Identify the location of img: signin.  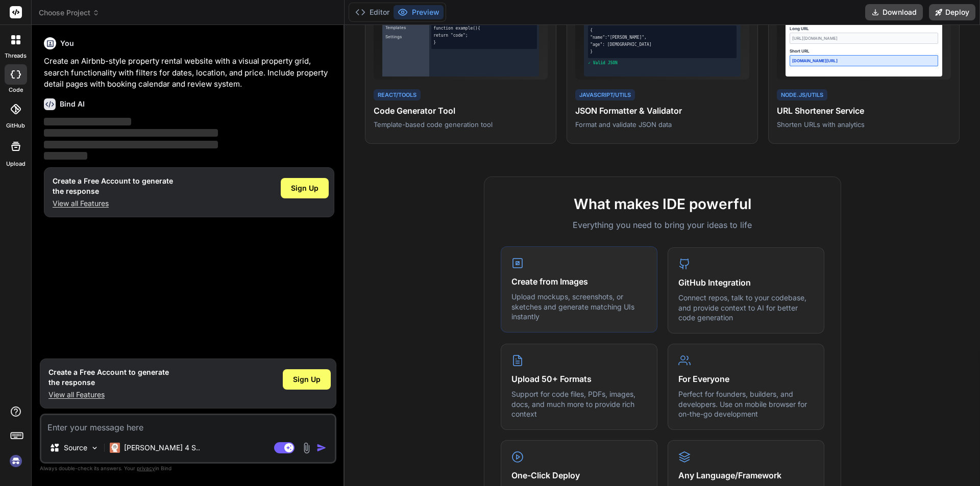
(16, 462).